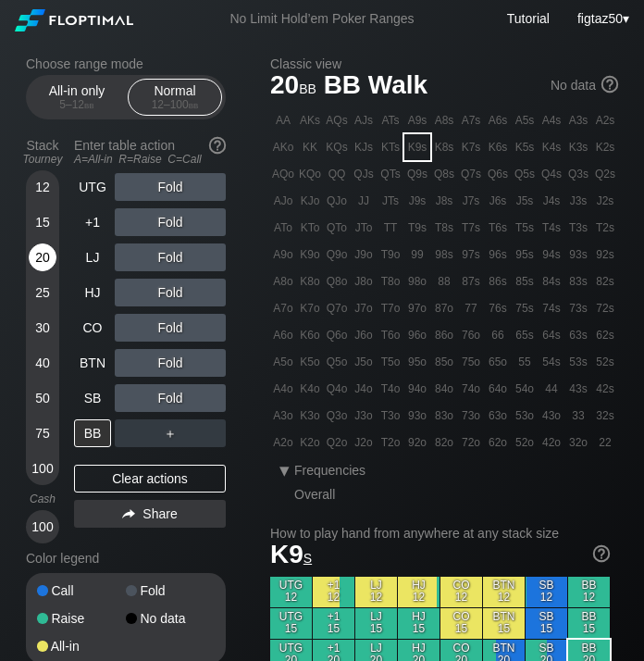 This screenshot has height=661, width=644. I want to click on div: 95o, so click(418, 362).